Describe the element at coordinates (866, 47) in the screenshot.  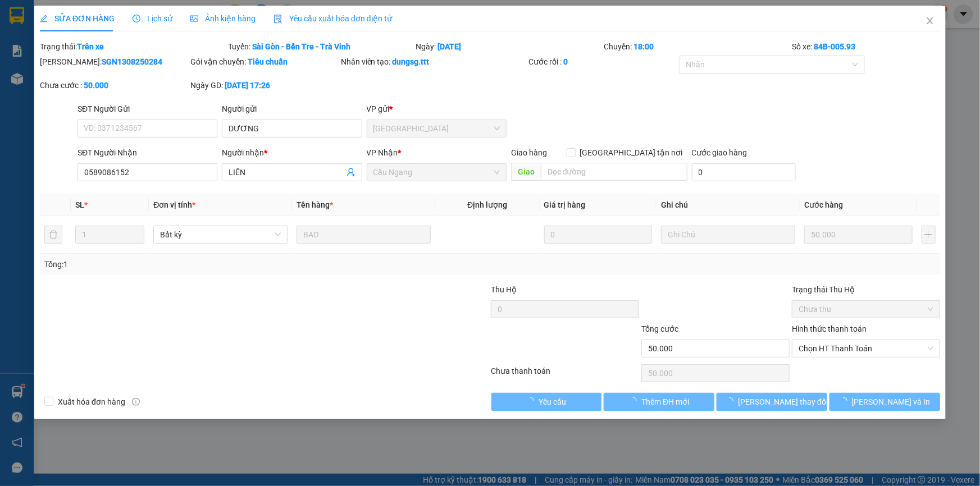
I see `div: Số xe:` at that location.